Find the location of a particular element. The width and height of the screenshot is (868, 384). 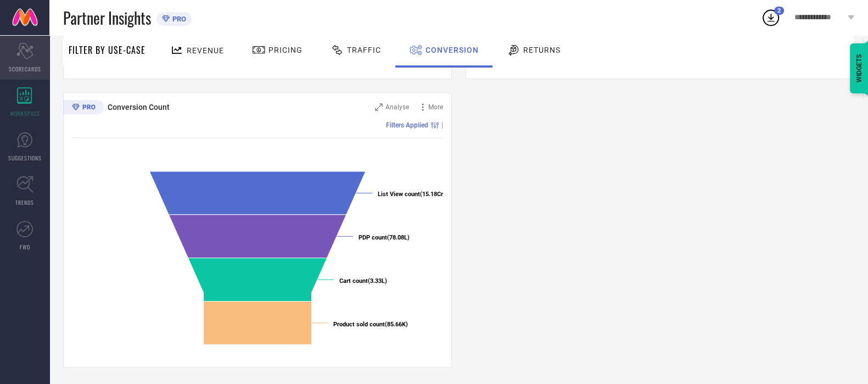

text: (3.33L) is located at coordinates (363, 281).